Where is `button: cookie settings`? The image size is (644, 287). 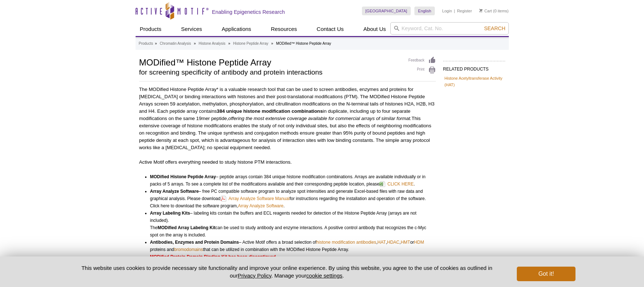
button: cookie settings is located at coordinates (323, 276).